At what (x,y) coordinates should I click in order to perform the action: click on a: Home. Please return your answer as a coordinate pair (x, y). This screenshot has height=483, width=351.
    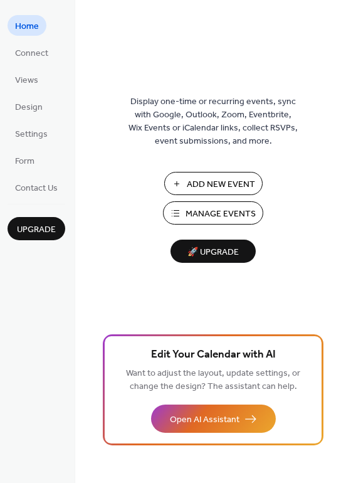
    Looking at the image, I should click on (27, 25).